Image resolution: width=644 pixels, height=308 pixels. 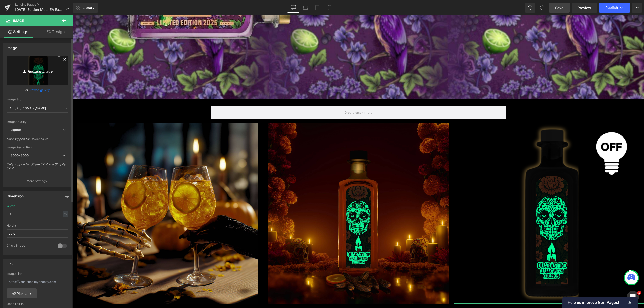 What do you see at coordinates (37, 181) in the screenshot?
I see `p: More settings` at bounding box center [37, 181].